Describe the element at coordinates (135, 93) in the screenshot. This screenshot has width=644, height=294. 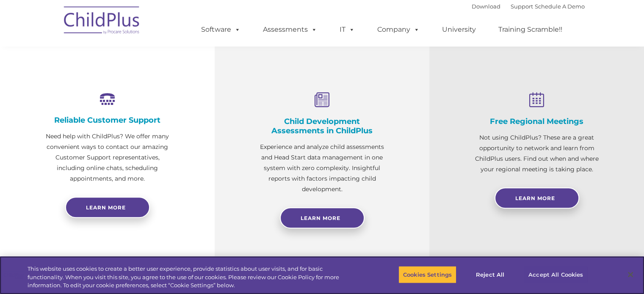
I see `span: Phone number` at that location.